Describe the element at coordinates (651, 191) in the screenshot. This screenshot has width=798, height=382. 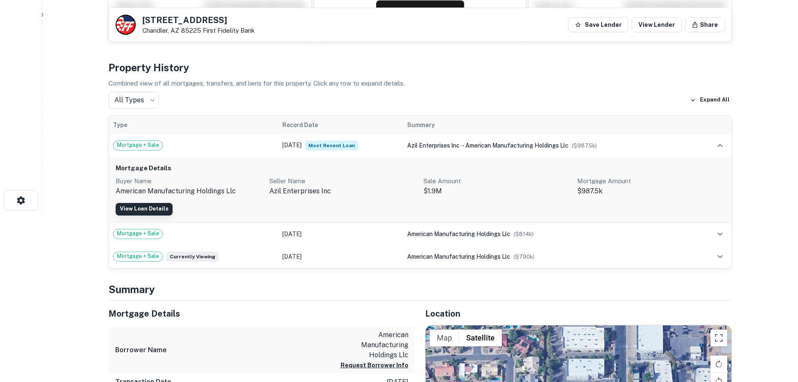
I see `p: $987.5k` at that location.